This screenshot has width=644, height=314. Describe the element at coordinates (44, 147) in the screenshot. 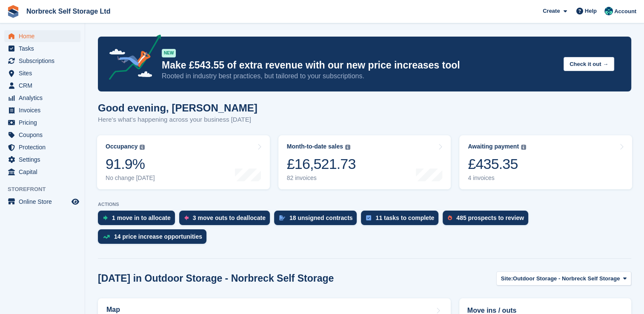

I see `span: Protection` at that location.